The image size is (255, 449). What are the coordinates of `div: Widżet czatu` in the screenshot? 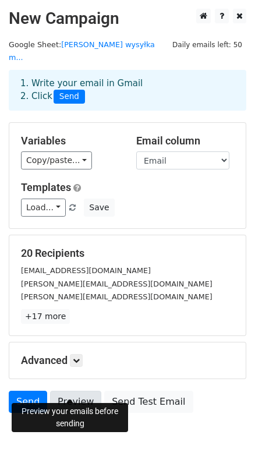 It's located at (226, 421).